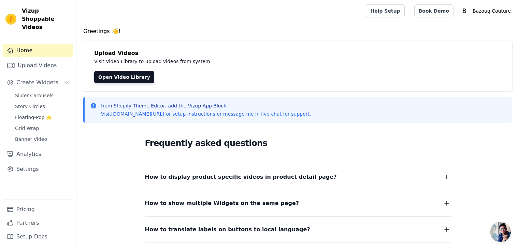 Image resolution: width=519 pixels, height=249 pixels. Describe the element at coordinates (486, 11) in the screenshot. I see `button: B Bazouq Couture` at that location.